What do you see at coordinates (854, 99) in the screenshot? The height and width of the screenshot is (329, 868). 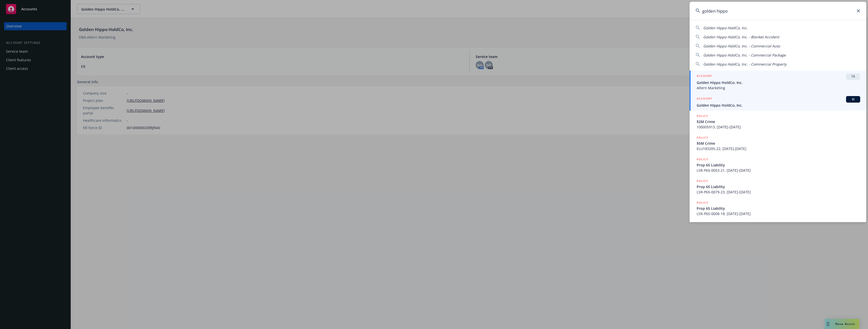 I see `span: BI` at bounding box center [854, 99].